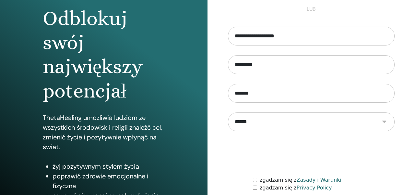  I want to click on span: lub, so click(311, 9).